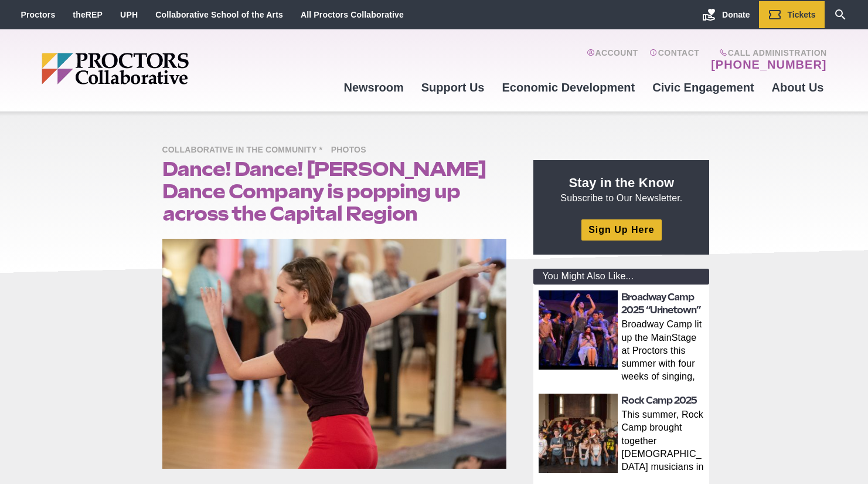 The image size is (868, 484). What do you see at coordinates (674, 60) in the screenshot?
I see `a: Contact` at bounding box center [674, 60].